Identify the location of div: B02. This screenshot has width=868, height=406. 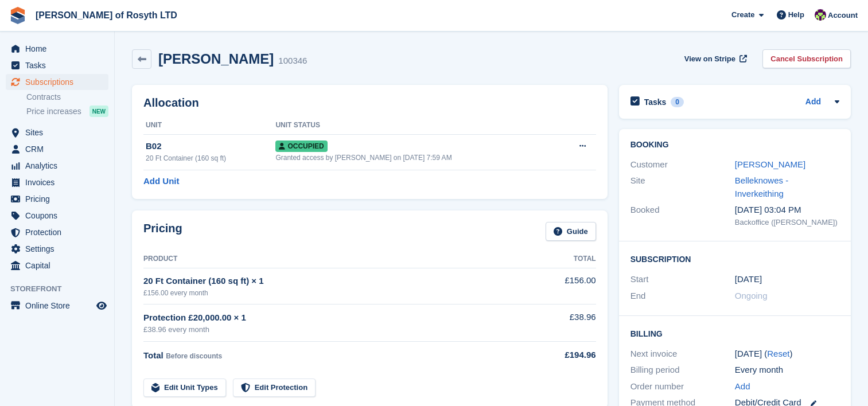
(210, 146).